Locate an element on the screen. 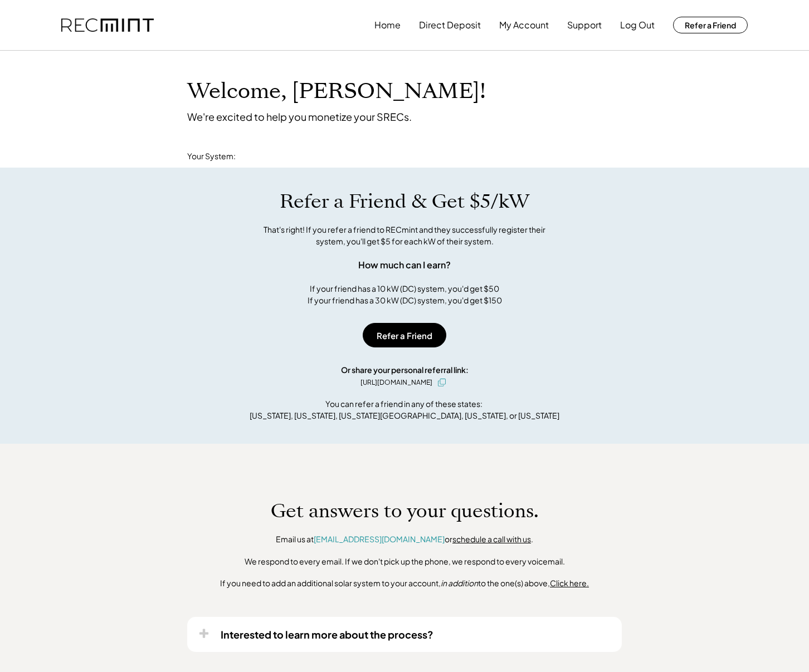 The height and width of the screenshot is (672, 809). div: If you need to add an additional solar system to your account, to the one(s) above, is located at coordinates (405, 584).